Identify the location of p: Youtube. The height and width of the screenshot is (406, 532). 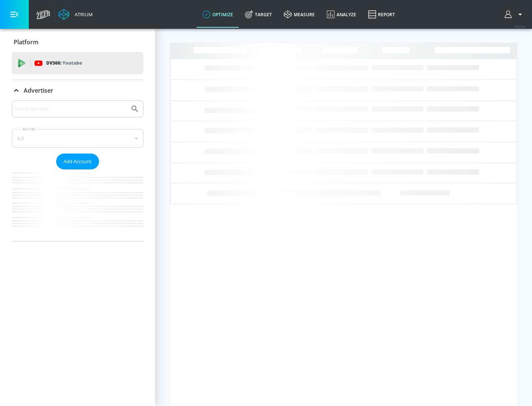
(72, 63).